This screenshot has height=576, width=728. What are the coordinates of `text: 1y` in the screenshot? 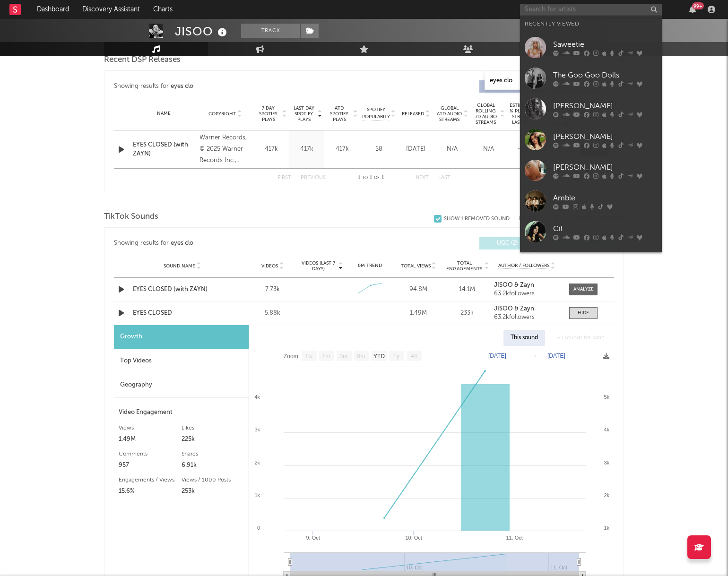 It's located at (396, 356).